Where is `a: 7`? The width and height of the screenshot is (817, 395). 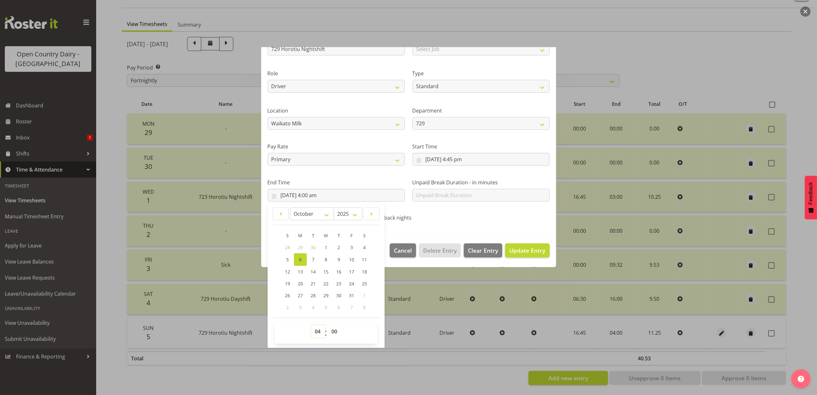 a: 7 is located at coordinates (313, 259).